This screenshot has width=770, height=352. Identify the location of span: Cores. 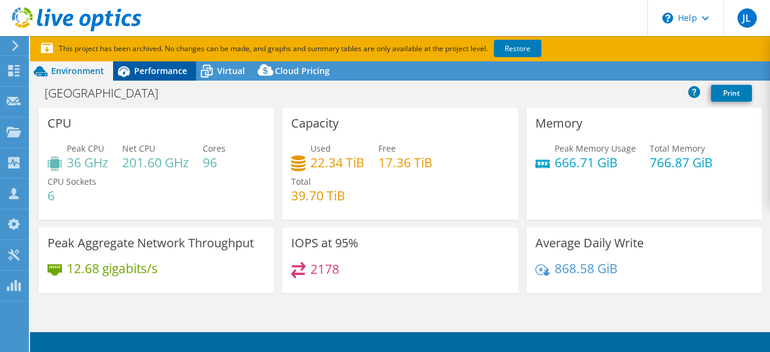
(214, 148).